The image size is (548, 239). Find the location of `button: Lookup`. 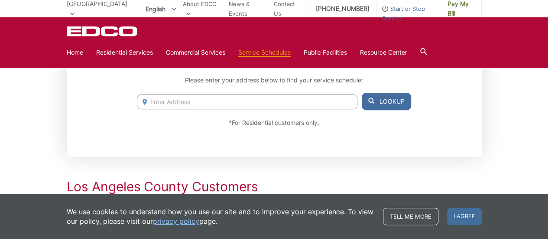

button: Lookup is located at coordinates (387, 101).